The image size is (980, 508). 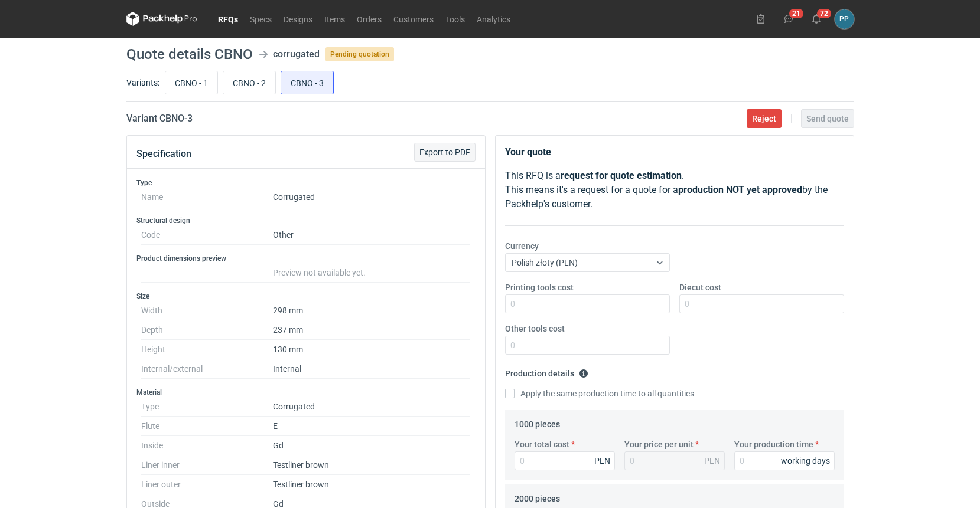 What do you see at coordinates (674, 190) in the screenshot?
I see `p: This RFQ is a . This means it's a request for a quote for a by the Packhelp's customer.` at bounding box center [674, 190].